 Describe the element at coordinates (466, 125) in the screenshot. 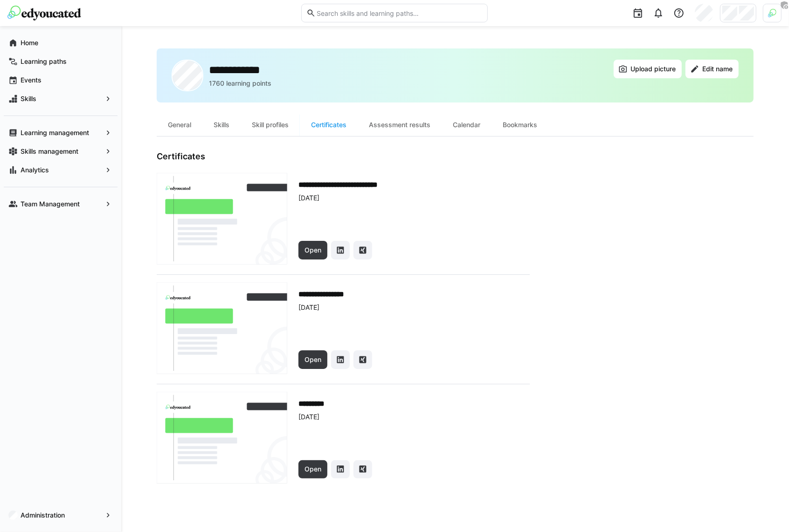

I see `div: Calendar` at that location.